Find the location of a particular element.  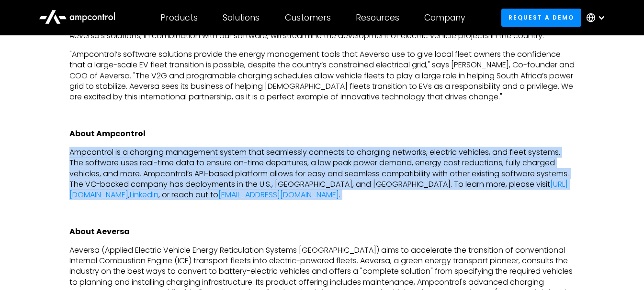

div: Company is located at coordinates (445, 18).